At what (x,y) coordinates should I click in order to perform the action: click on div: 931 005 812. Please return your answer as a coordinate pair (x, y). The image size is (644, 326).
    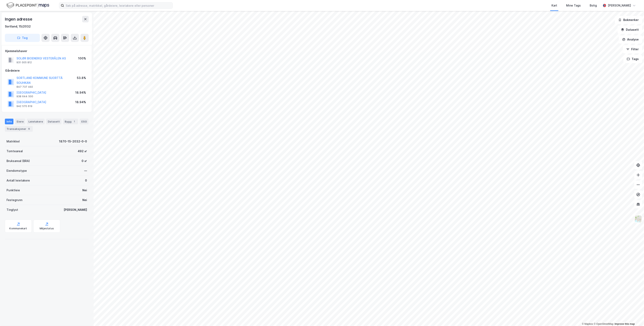
    Looking at the image, I should click on (24, 63).